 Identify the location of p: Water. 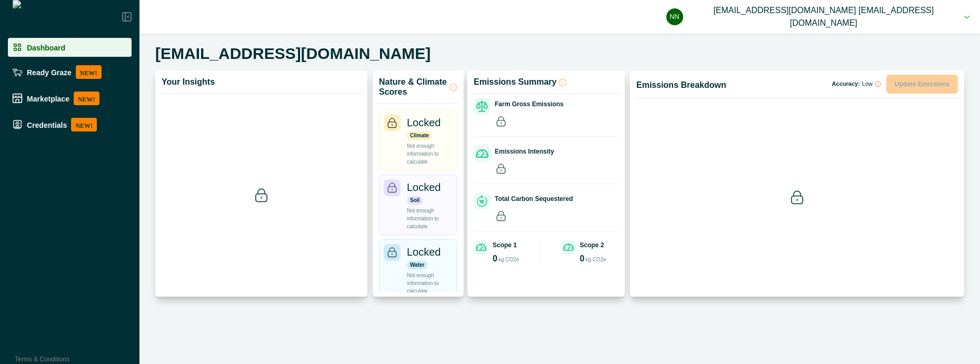
(417, 265).